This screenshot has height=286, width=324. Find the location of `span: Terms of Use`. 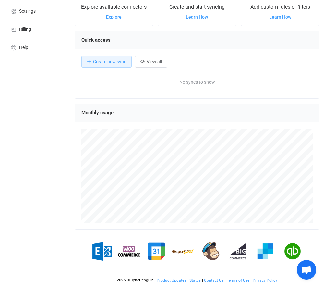

span: Terms of Use is located at coordinates (238, 280).